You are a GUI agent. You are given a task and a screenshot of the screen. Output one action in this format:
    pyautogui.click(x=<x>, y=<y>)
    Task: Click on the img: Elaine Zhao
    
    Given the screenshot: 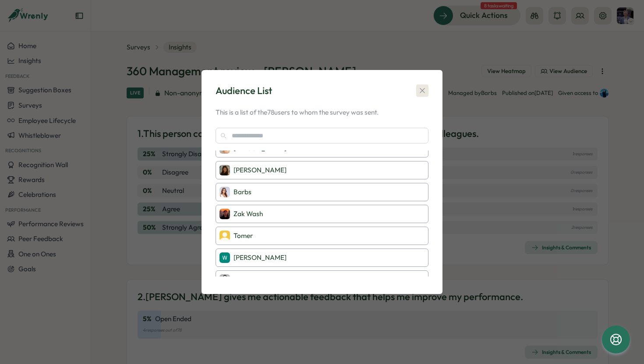 What is the action you would take?
    pyautogui.click(x=225, y=170)
    